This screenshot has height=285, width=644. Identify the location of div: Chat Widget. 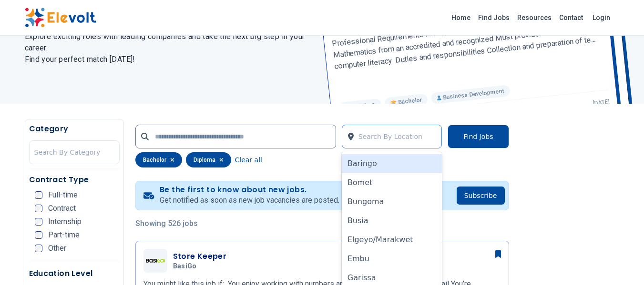
(620, 262).